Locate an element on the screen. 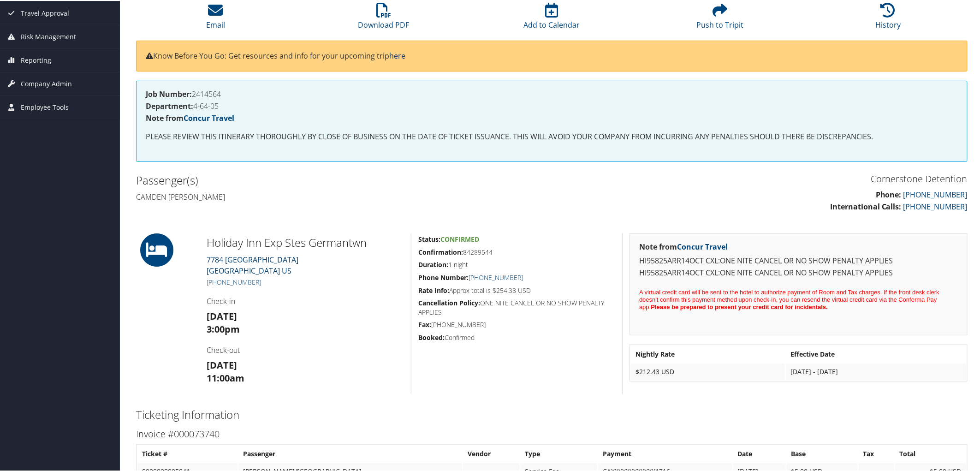  strong: Job Number: is located at coordinates (169, 93).